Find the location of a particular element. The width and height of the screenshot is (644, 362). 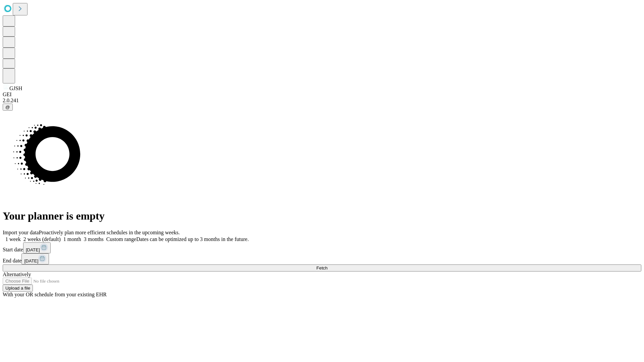

span: 3 months is located at coordinates (94, 239).